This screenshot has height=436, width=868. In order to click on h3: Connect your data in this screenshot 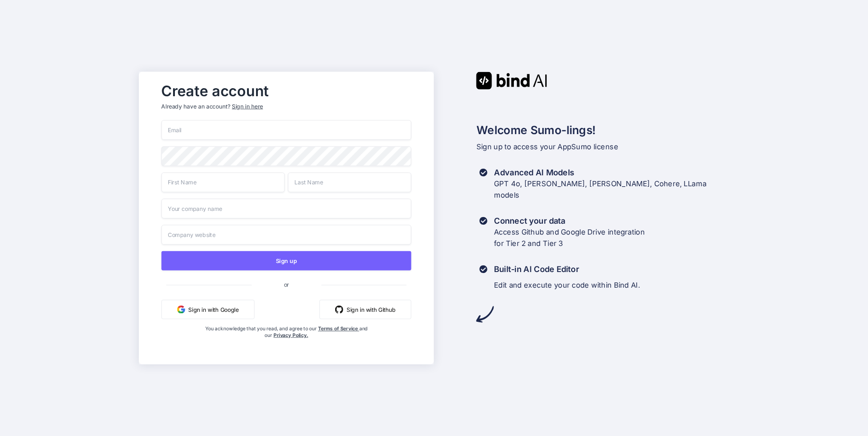, I will do `click(569, 221)`.